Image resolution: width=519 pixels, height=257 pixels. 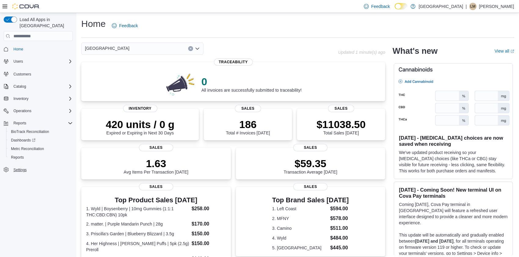 I want to click on p: 1.63, so click(x=156, y=163).